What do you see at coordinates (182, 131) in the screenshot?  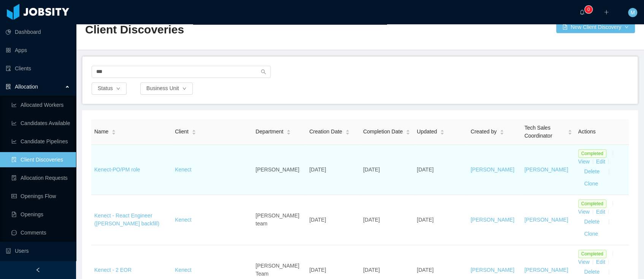 I see `span: Client` at bounding box center [182, 131].